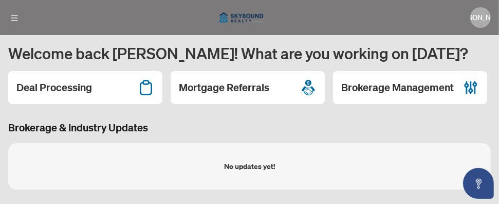  Describe the element at coordinates (479, 183) in the screenshot. I see `button: Open asap` at that location.